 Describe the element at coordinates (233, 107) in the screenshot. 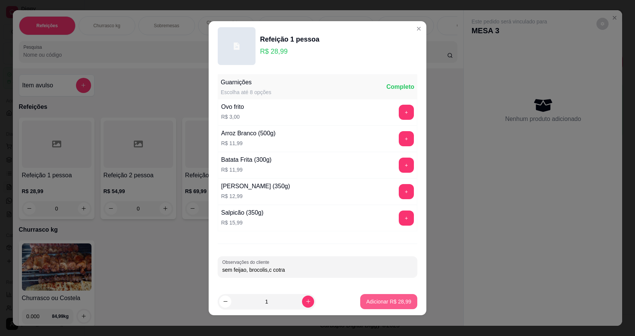

I see `div: Ovo frito` at that location.